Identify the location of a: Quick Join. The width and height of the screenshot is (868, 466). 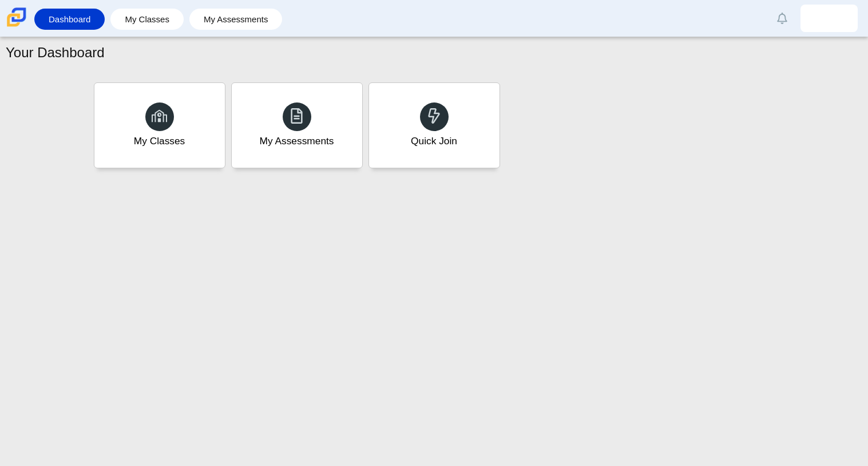
(434, 125).